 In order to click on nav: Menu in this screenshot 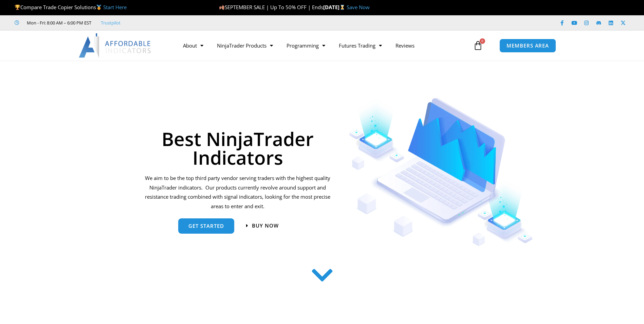, I will do `click(324, 46)`.